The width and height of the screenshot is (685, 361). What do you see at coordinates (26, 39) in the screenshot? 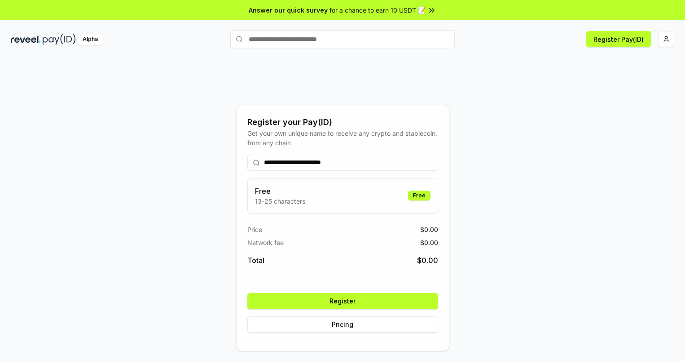
I see `img: reveel_dark` at bounding box center [26, 39].